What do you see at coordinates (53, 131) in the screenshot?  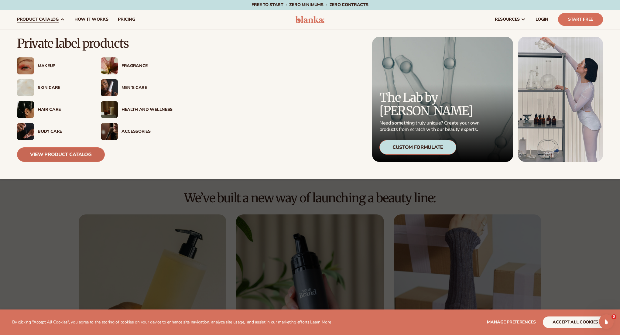 I see `a: Male hand applying moisturizer. Body Care` at bounding box center [53, 131].